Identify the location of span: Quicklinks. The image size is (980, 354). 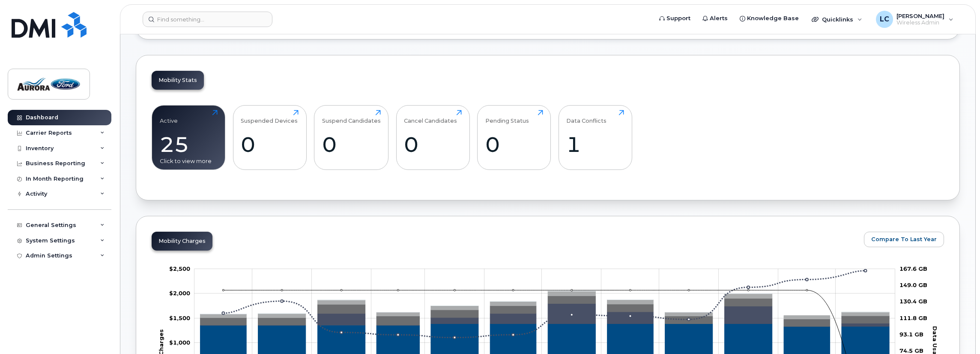
(837, 19).